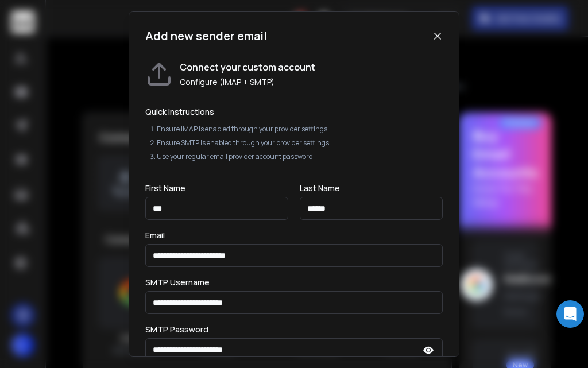 The width and height of the screenshot is (588, 368). Describe the element at coordinates (176, 329) in the screenshot. I see `label: SMTP Password` at that location.